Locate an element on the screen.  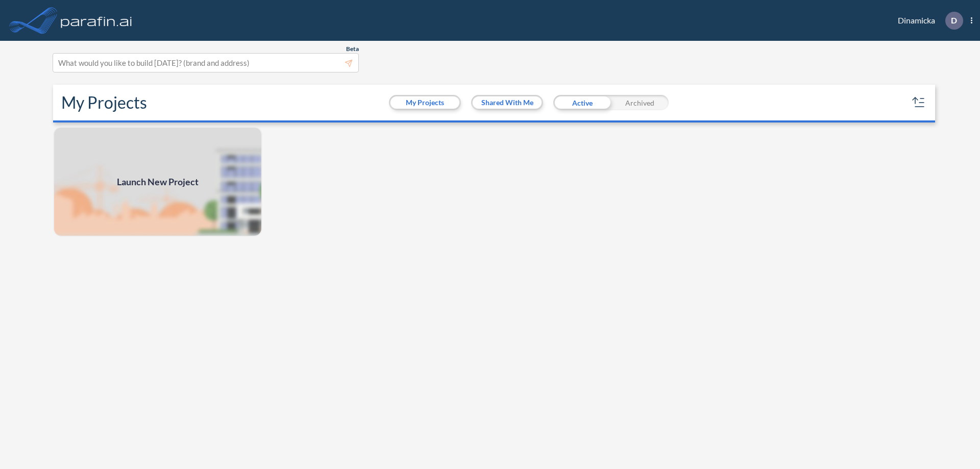
button: Shared With Me is located at coordinates (507, 103).